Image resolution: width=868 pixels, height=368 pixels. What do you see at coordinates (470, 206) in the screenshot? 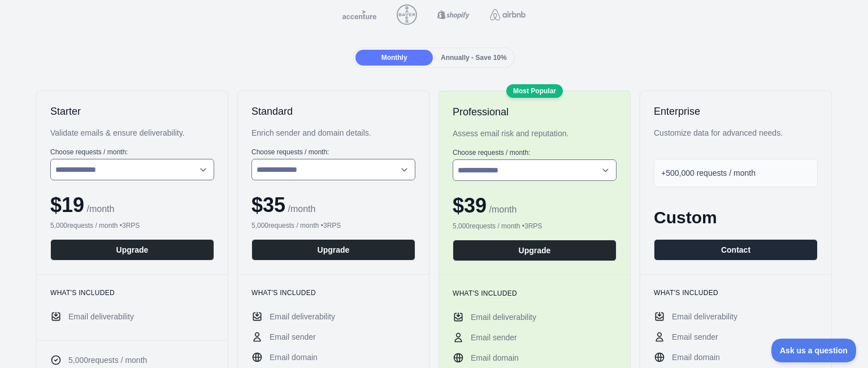
I see `span: $ 39` at bounding box center [470, 206].